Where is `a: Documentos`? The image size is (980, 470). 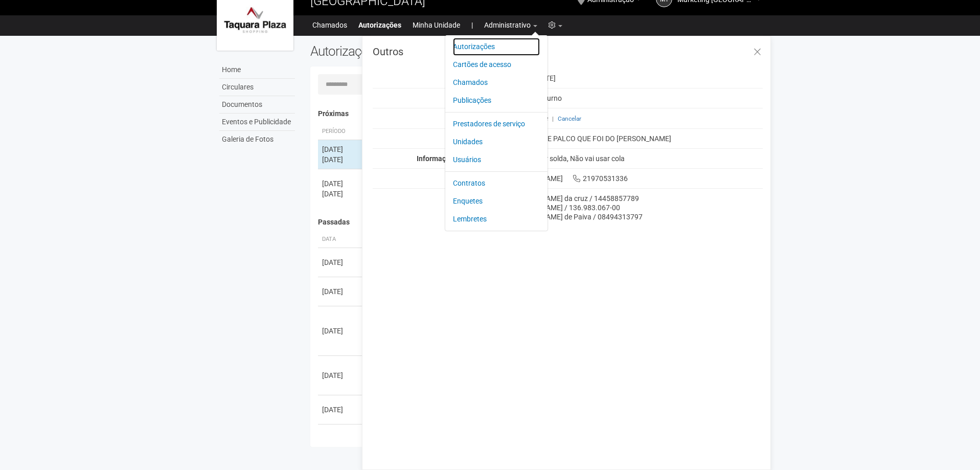 a: Documentos is located at coordinates (257, 105).